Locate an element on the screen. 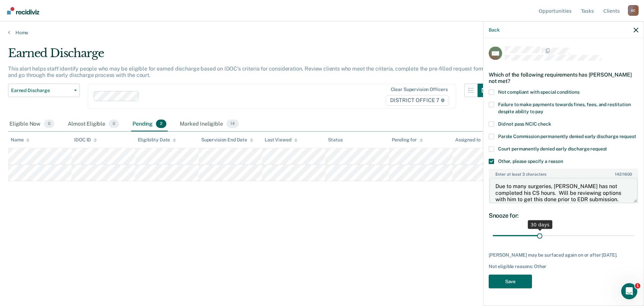 The width and height of the screenshot is (644, 306). div: Not eligible reasons: Other is located at coordinates (564, 266).